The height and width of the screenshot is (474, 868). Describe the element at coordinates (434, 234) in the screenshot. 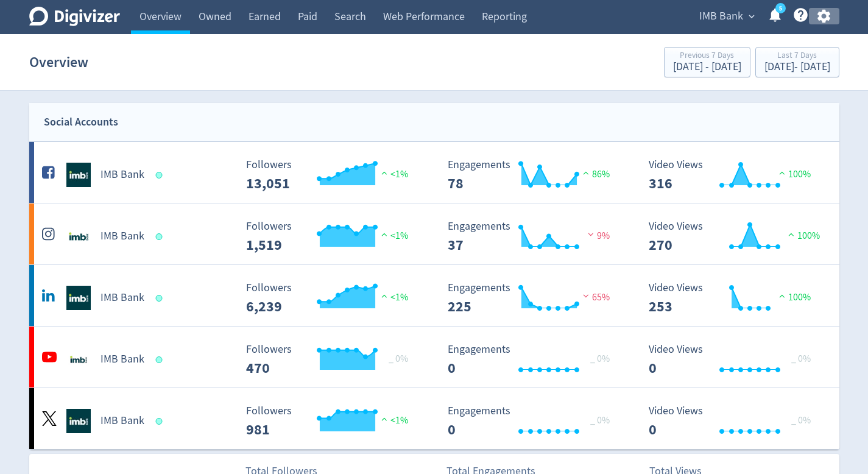

I see `a: IMB Bank undefinedIMB Bank Followers --- Followers 1,519 <1% Engagements 37 Engagements 37 9% Vid...` at that location.